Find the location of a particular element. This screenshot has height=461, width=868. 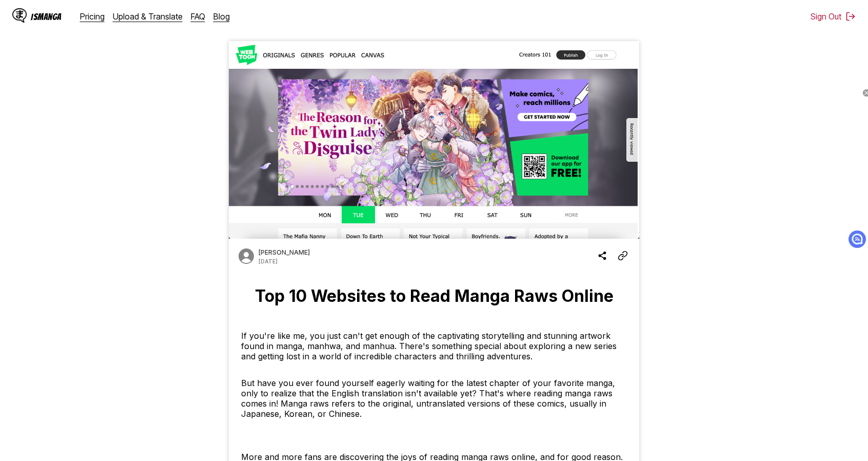

a: Blog is located at coordinates (222, 16).